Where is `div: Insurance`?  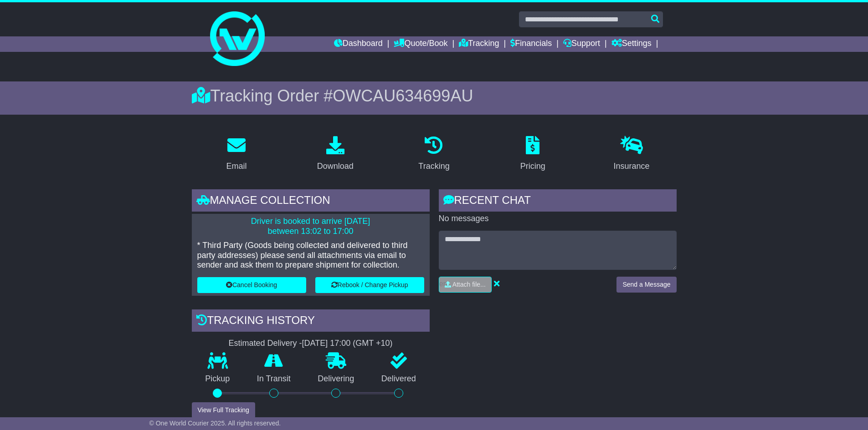 div: Insurance is located at coordinates (631, 167).